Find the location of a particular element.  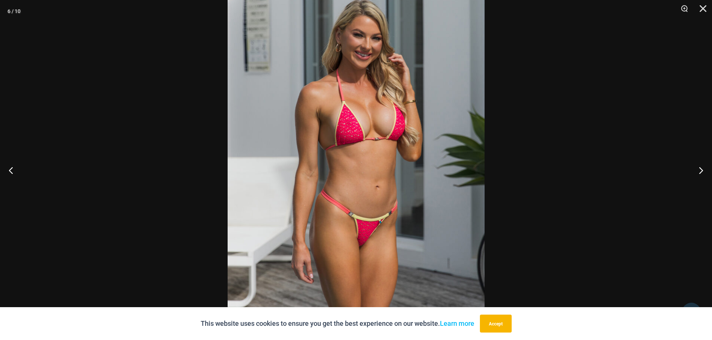

p: This website uses cookies to ensure you get the best experience on our website. is located at coordinates (337, 324).